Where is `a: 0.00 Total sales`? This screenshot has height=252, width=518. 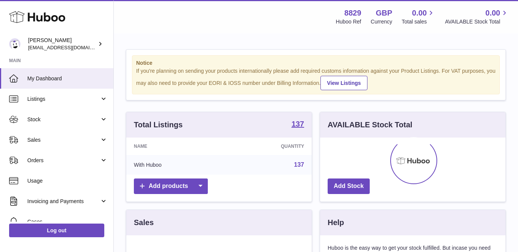 a: 0.00 Total sales is located at coordinates (419, 17).